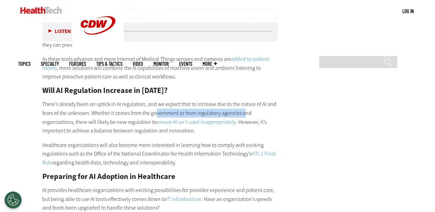 Image resolution: width=435 pixels, height=212 pixels. What do you see at coordinates (408, 11) in the screenshot?
I see `div: User menu` at bounding box center [408, 11].